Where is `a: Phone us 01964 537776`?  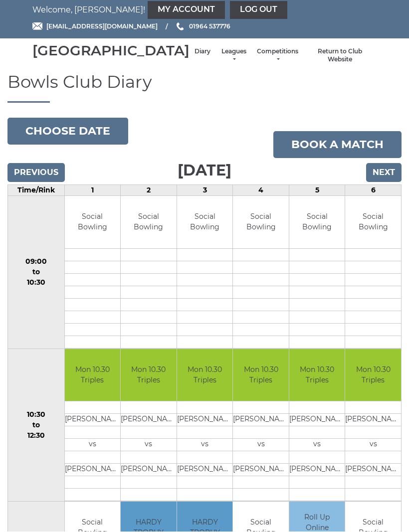 a: Phone us 01964 537776 is located at coordinates (202, 26).